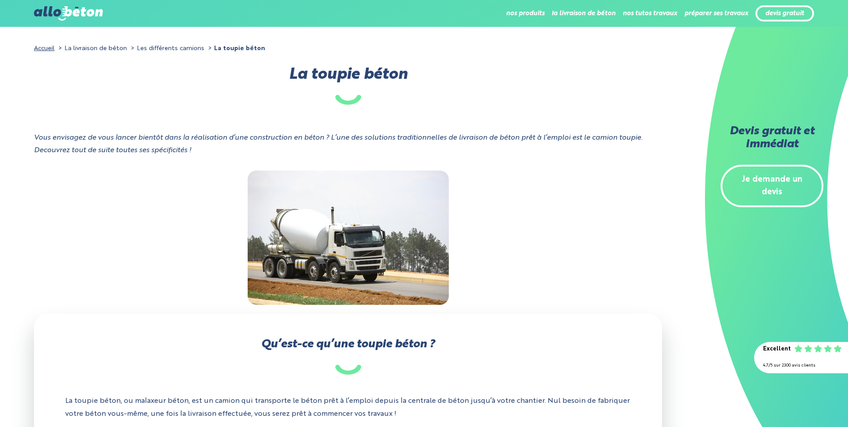 This screenshot has width=848, height=427. I want to click on li: nos produits, so click(525, 13).